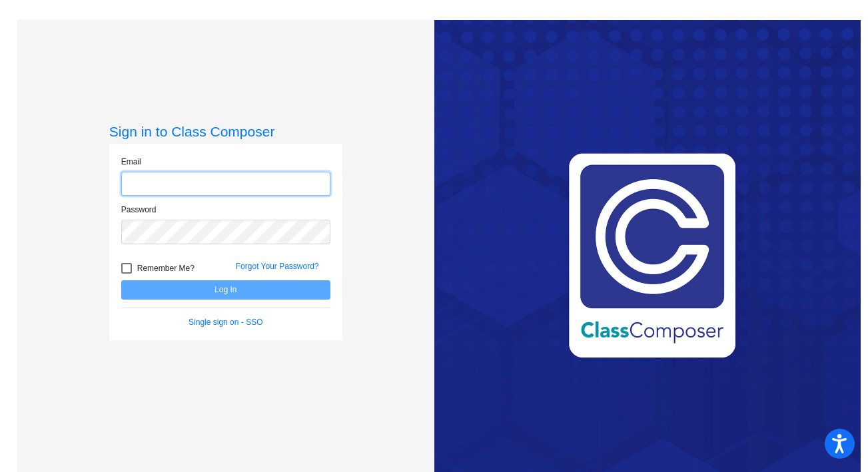 The width and height of the screenshot is (868, 472). What do you see at coordinates (166, 268) in the screenshot?
I see `span: Remember Me?` at bounding box center [166, 268].